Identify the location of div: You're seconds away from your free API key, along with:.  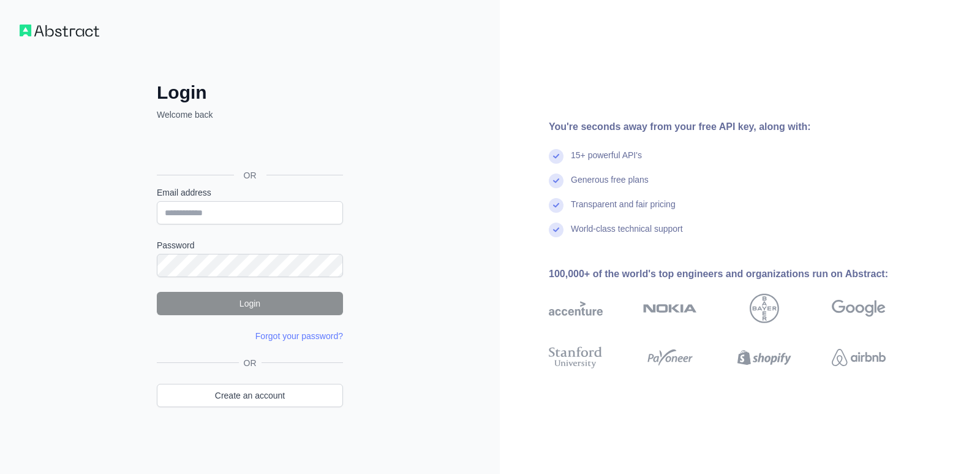
(737, 127).